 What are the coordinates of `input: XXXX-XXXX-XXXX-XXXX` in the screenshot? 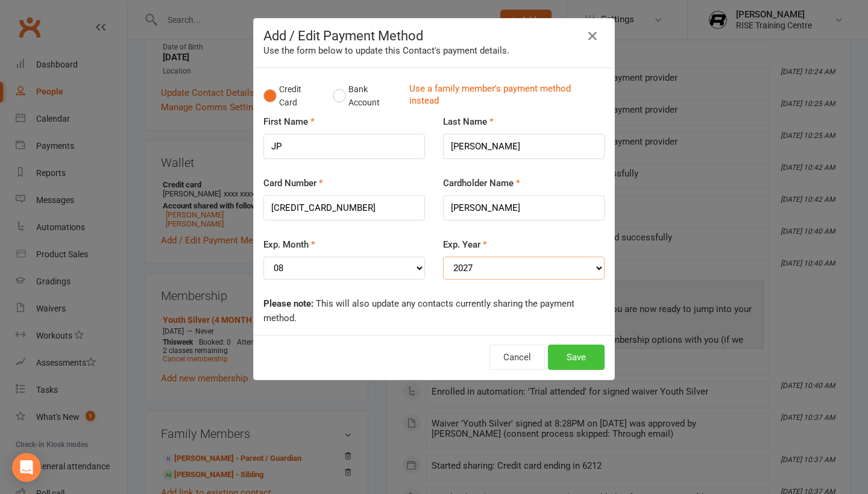 It's located at (345, 208).